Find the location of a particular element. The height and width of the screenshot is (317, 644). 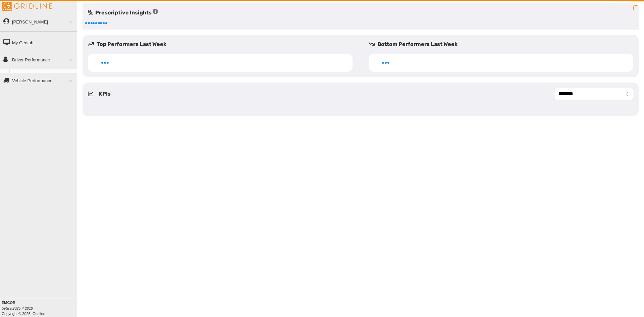

h5: Top Performers Last Week is located at coordinates (222, 44).